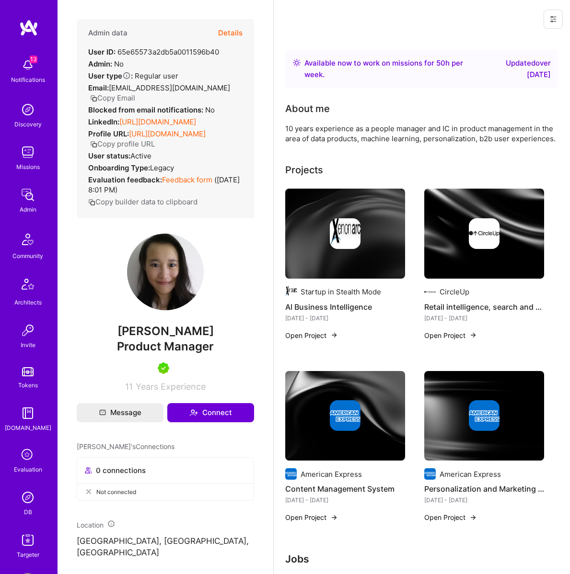  What do you see at coordinates (28, 385) in the screenshot?
I see `div: Tokens` at bounding box center [28, 385].